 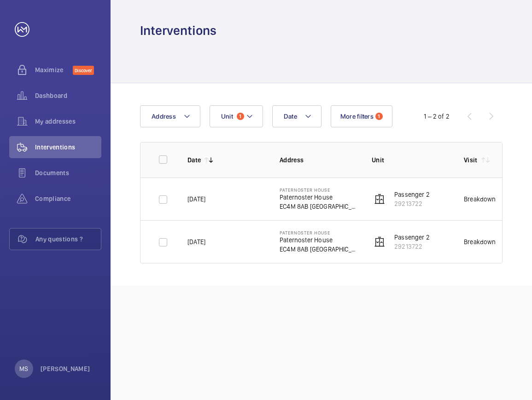 What do you see at coordinates (362, 117) in the screenshot?
I see `button: More filters1` at bounding box center [362, 117].